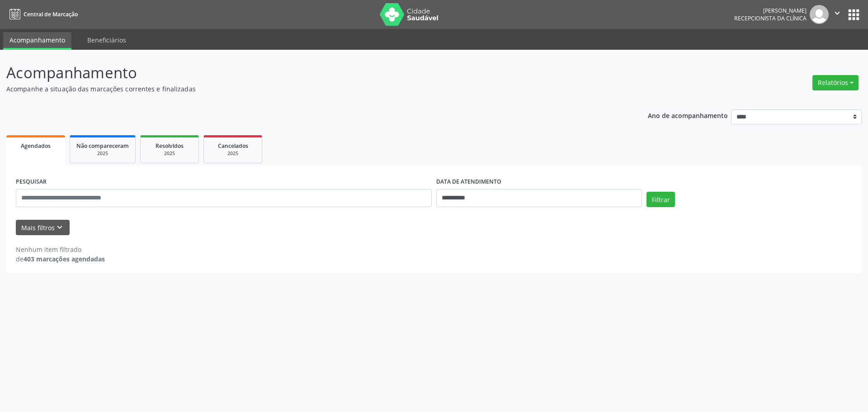 Image resolution: width=868 pixels, height=412 pixels. What do you see at coordinates (819, 14) in the screenshot?
I see `img: img` at bounding box center [819, 14].